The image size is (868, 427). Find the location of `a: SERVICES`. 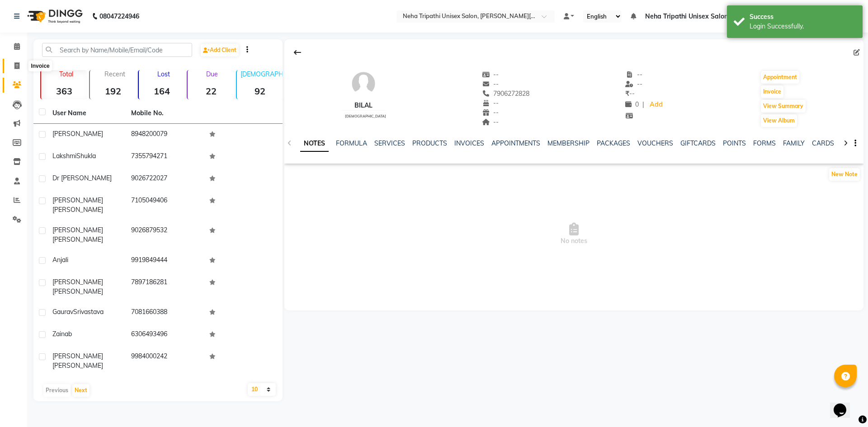

a: SERVICES is located at coordinates (390, 143).